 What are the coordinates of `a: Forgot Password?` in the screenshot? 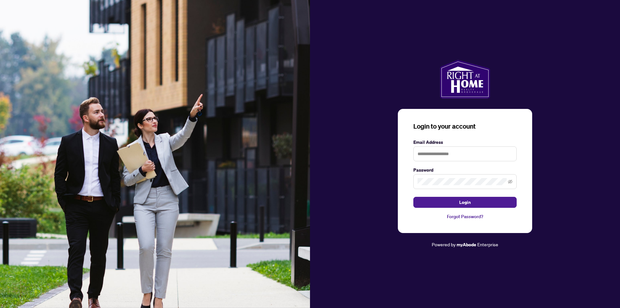 It's located at (465, 216).